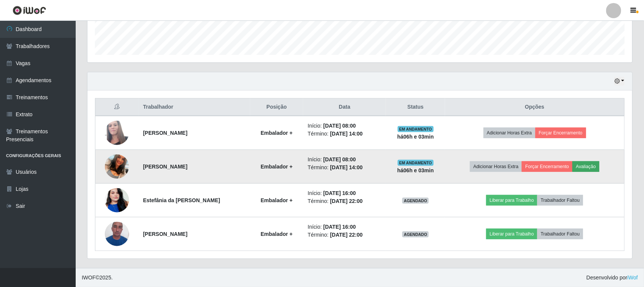  I want to click on button: Avaliação, so click(586, 167).